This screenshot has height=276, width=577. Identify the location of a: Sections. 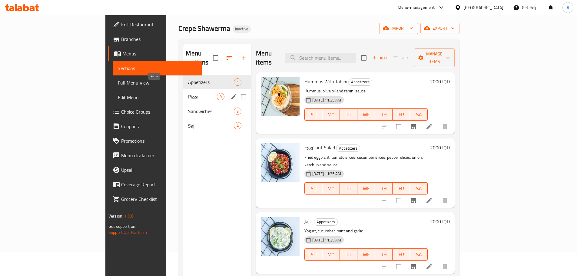
(157, 68).